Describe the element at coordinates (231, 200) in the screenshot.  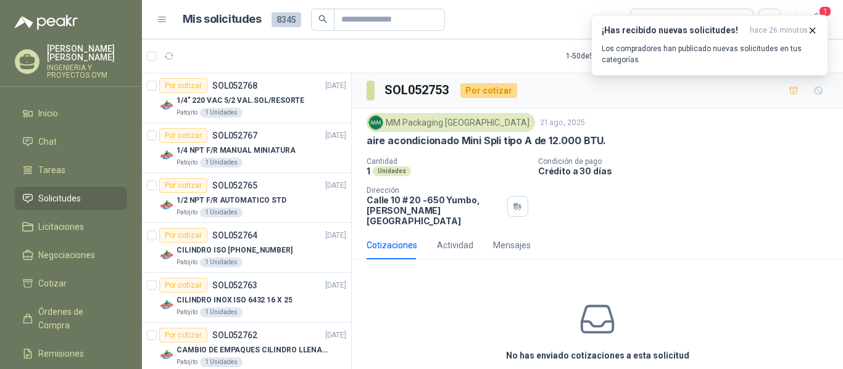
I see `p: 1/2 NPT F/R AUTOMATICO STD` at that location.